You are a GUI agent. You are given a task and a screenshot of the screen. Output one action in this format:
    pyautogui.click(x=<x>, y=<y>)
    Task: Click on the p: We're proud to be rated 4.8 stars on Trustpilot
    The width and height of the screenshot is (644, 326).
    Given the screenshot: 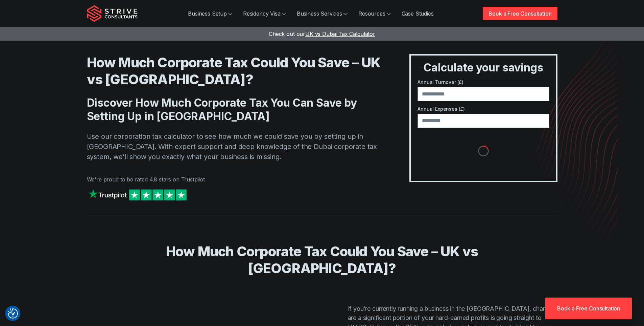 What is the action you would take?
    pyautogui.click(x=235, y=179)
    